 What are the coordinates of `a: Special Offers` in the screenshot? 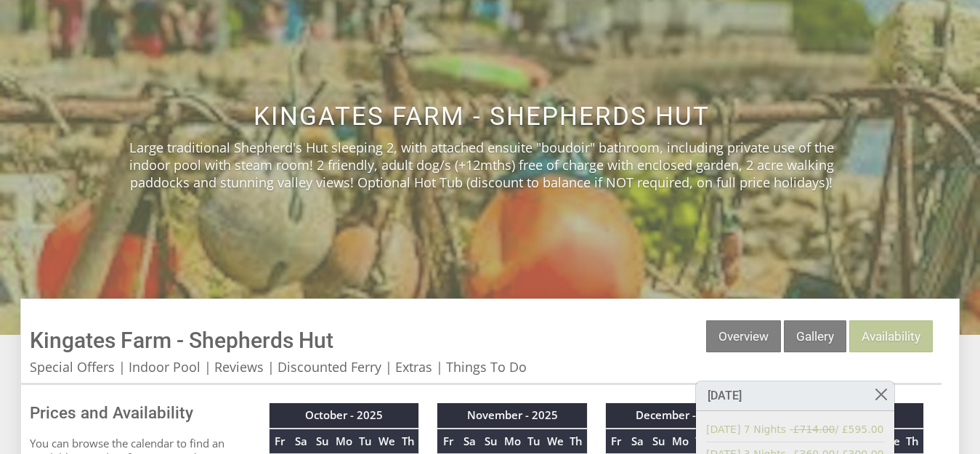 It's located at (72, 367).